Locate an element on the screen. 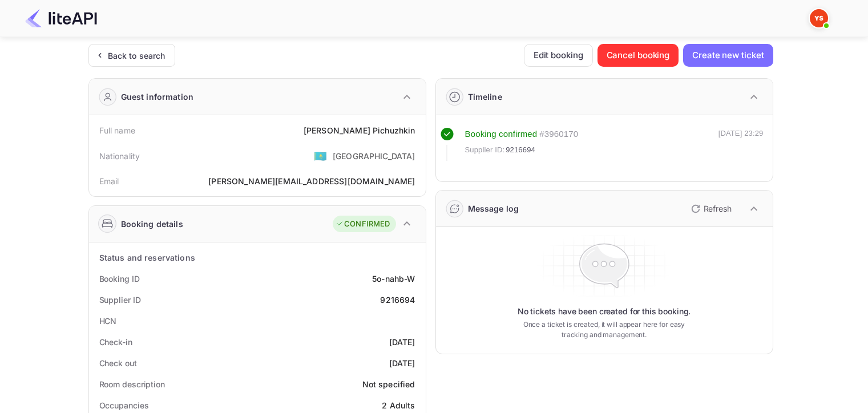 This screenshot has width=868, height=413. div: Status and reservations is located at coordinates (147, 258).